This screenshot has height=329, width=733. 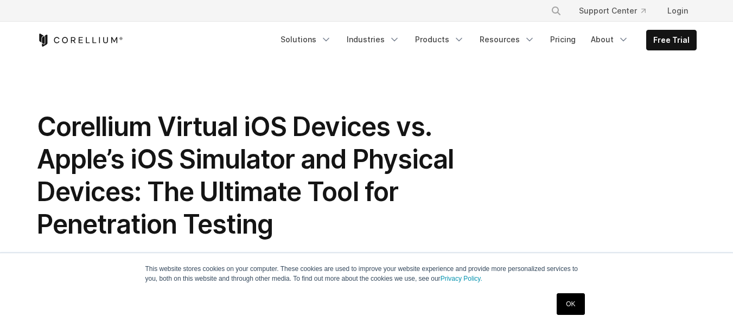 I want to click on p: This website stores cookies on your computer. These cookies are used to improve your website expe..., so click(x=367, y=274).